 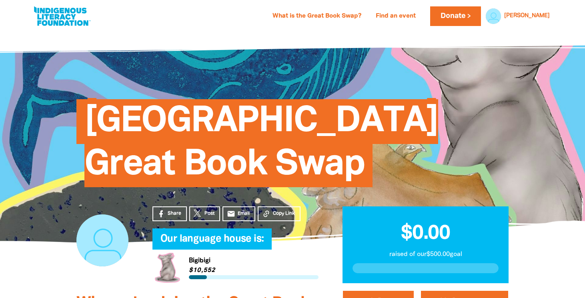 I want to click on p: raised of our $500.00 goal, so click(x=426, y=255).